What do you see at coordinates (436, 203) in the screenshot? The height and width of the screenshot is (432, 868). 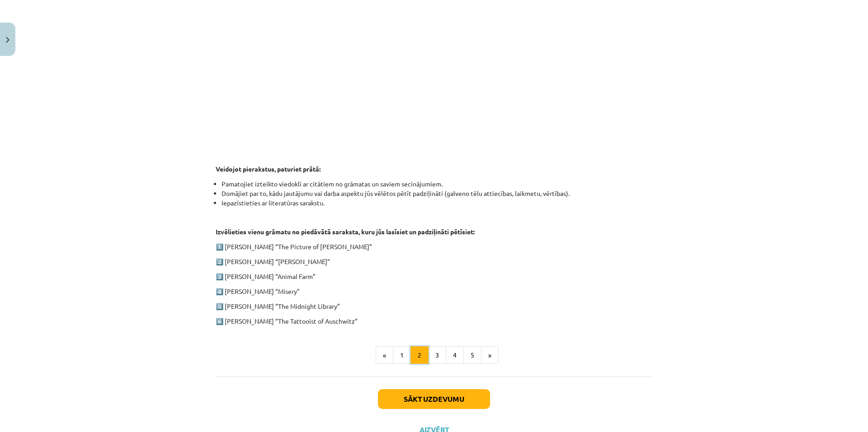 I see `li: Iepazīstieties ar literatūras sarakstu.` at bounding box center [436, 203].